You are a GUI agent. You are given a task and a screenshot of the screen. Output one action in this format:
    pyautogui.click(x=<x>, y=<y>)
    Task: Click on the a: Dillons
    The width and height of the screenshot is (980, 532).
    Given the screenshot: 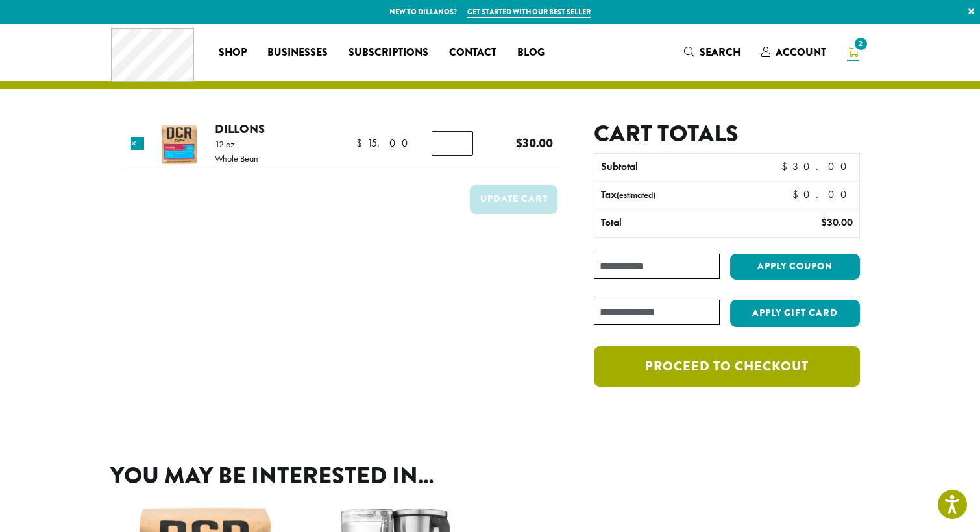 What is the action you would take?
    pyautogui.click(x=240, y=128)
    